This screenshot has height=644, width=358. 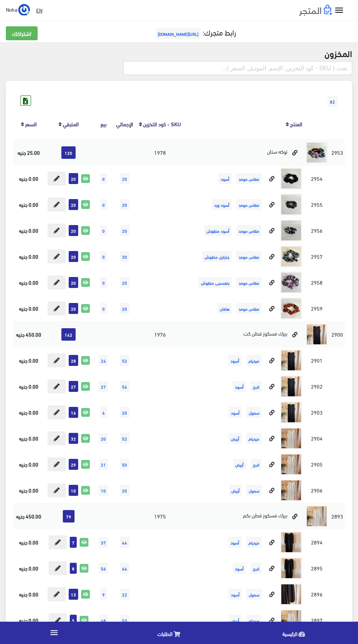 What do you see at coordinates (103, 387) in the screenshot?
I see `span: 27` at bounding box center [103, 387].